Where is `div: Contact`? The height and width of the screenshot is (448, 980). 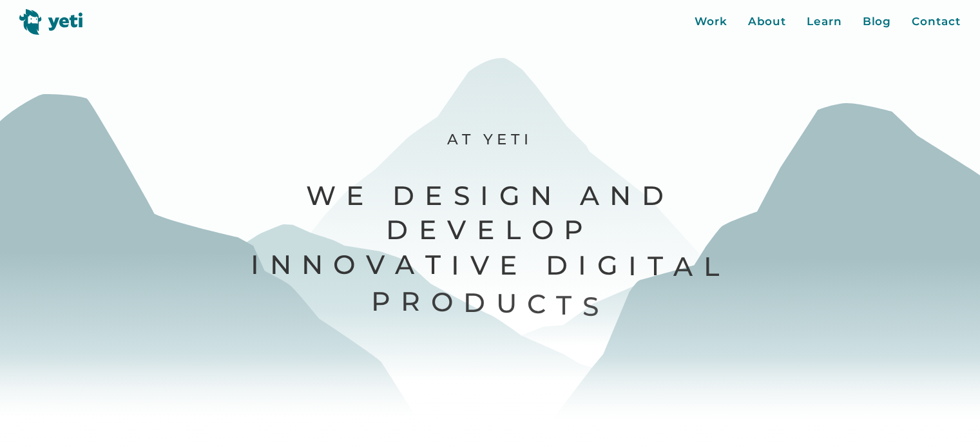
div: Contact is located at coordinates (936, 22).